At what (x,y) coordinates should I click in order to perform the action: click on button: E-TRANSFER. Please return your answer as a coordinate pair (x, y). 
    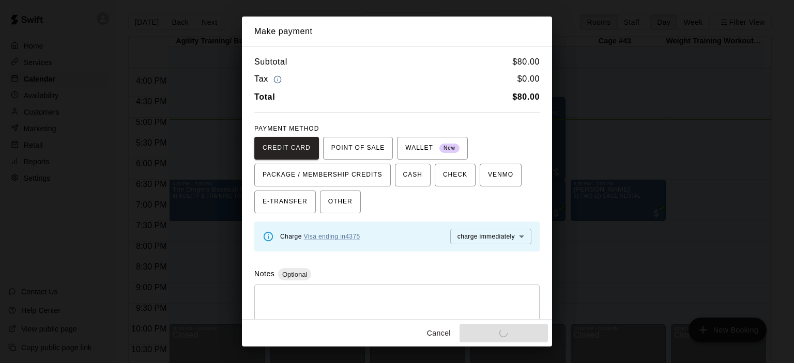
    Looking at the image, I should click on (285, 202).